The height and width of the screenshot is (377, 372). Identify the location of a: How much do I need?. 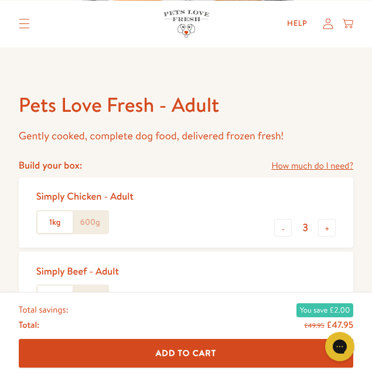
(312, 166).